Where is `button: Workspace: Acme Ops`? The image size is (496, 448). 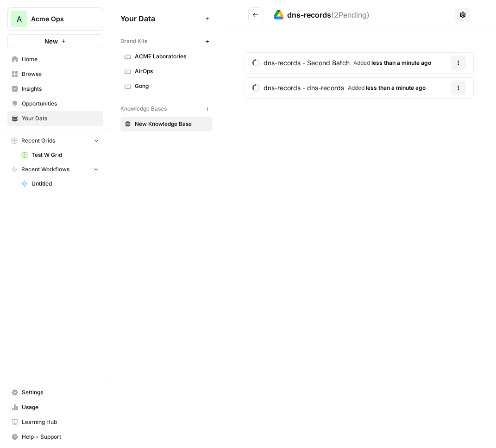
button: Workspace: Acme Ops is located at coordinates (55, 19).